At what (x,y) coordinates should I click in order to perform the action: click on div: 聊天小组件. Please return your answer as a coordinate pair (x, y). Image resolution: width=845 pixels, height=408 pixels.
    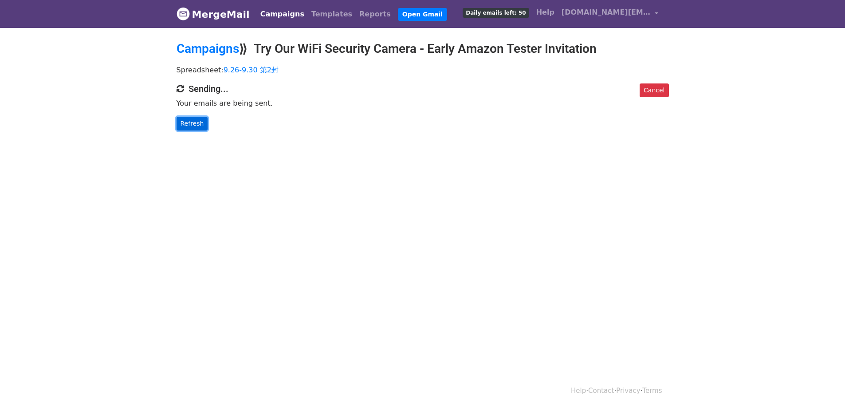
    Looking at the image, I should click on (823, 386).